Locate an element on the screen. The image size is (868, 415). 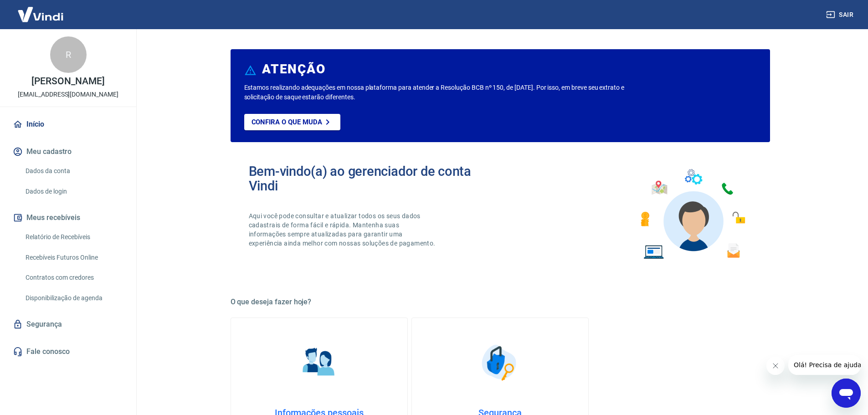
p: Aqui você pode consultar e atualizar todos os seus dados cadastrais de forma fácil e rápida. Mant... is located at coordinates (343, 230).